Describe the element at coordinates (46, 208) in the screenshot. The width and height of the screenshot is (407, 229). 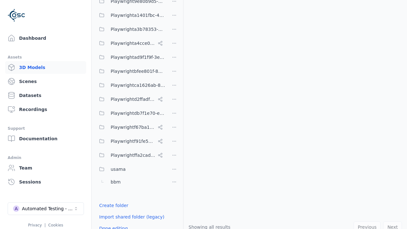
I see `button: Select a workspace` at that location.